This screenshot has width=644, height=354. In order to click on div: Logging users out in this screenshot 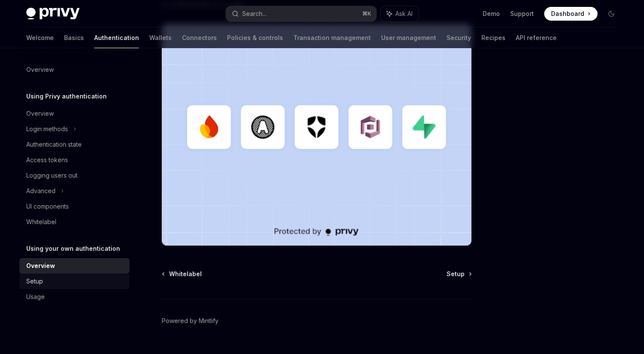, I will do `click(51, 176)`.